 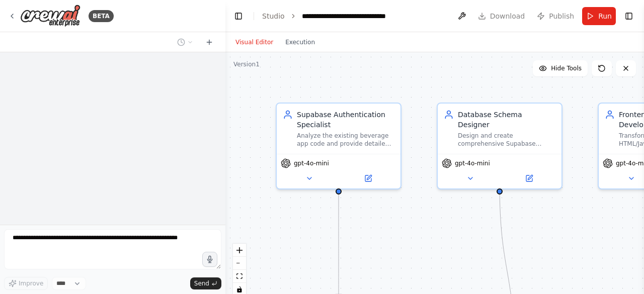 I want to click on button: Run, so click(x=599, y=16).